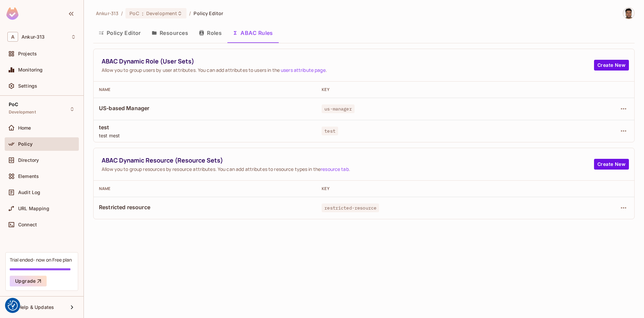 This screenshot has width=644, height=318. I want to click on span: US-based Manager, so click(205, 108).